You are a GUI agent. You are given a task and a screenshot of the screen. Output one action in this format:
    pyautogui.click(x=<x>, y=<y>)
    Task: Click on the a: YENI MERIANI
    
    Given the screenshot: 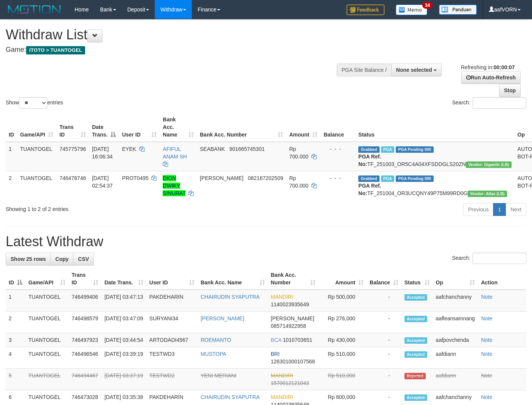 What is the action you would take?
    pyautogui.click(x=218, y=376)
    